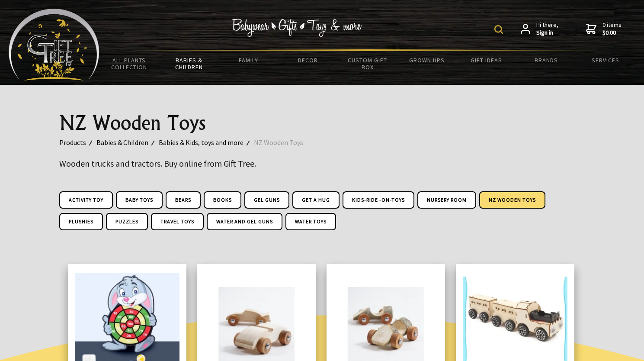 Image resolution: width=644 pixels, height=361 pixels. I want to click on a: Nursery Room, so click(446, 200).